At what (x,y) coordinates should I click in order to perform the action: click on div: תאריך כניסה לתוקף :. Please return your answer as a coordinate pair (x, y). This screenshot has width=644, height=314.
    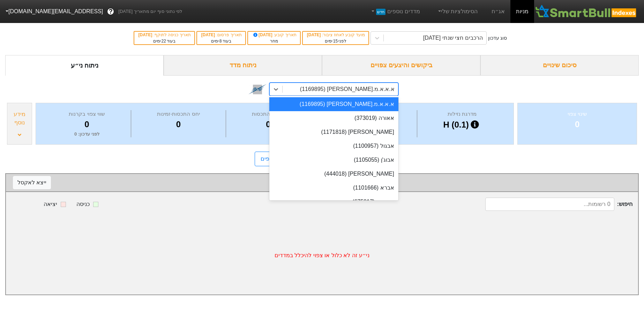
    Looking at the image, I should click on (164, 35).